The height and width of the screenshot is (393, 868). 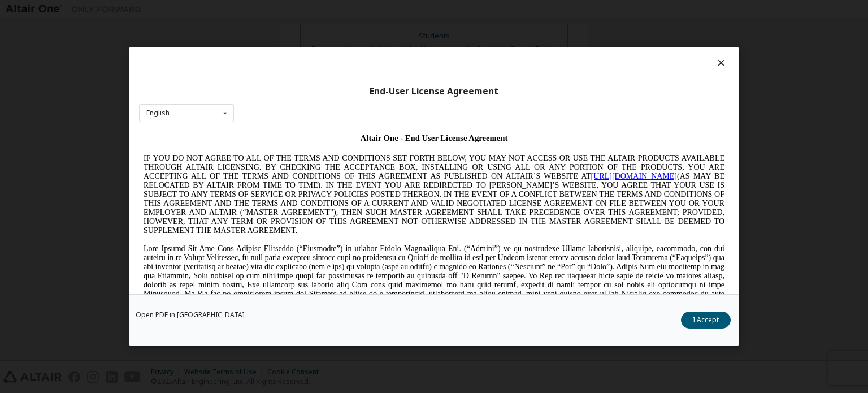 I want to click on div: End-User License Agreement, so click(x=434, y=91).